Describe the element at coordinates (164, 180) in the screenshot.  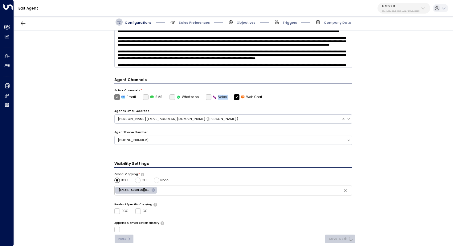
I see `span: None` at that location.